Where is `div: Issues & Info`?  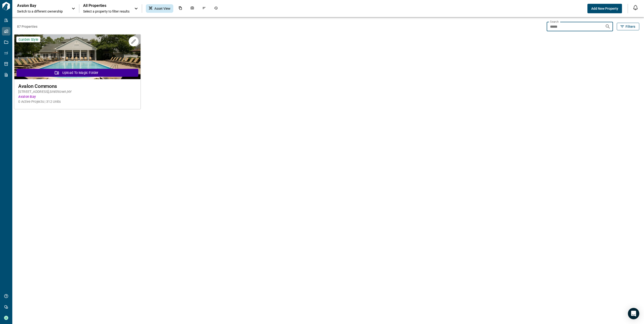 div: Issues & Info is located at coordinates (204, 8).